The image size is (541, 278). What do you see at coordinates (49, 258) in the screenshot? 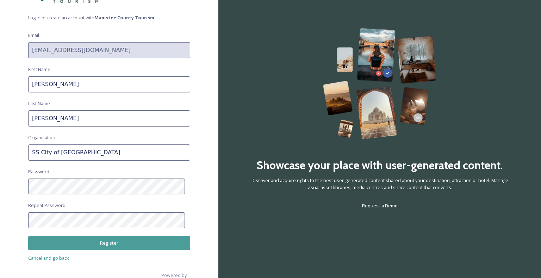
I see `span: Cancel and go back` at bounding box center [49, 258].